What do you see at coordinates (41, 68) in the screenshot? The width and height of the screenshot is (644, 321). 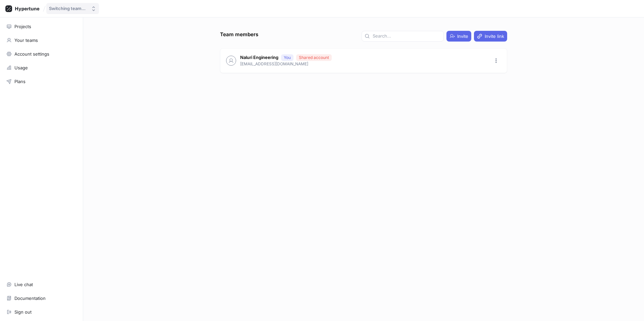 I see `a: Usage` at bounding box center [41, 68].